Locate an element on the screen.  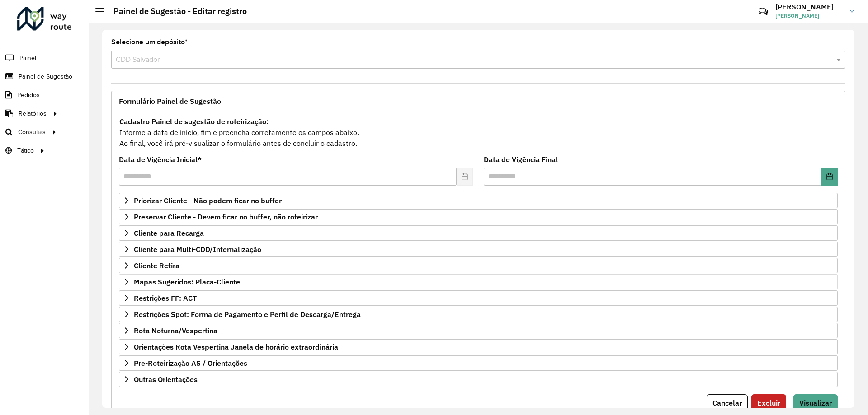
span: Tático is located at coordinates (25, 150).